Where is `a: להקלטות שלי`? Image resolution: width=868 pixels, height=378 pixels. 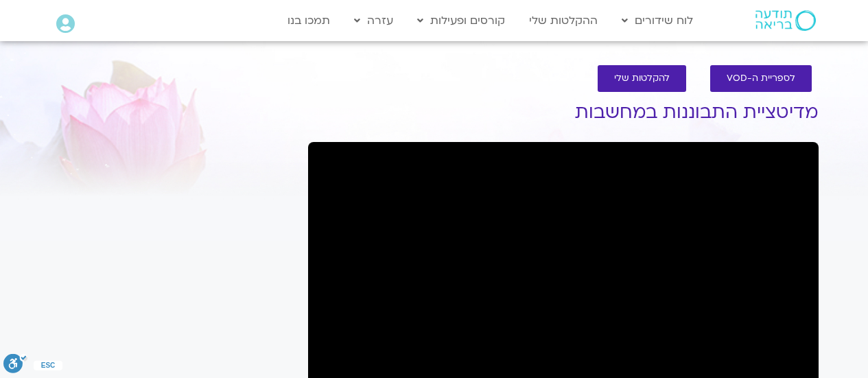 a: להקלטות שלי is located at coordinates (642, 78).